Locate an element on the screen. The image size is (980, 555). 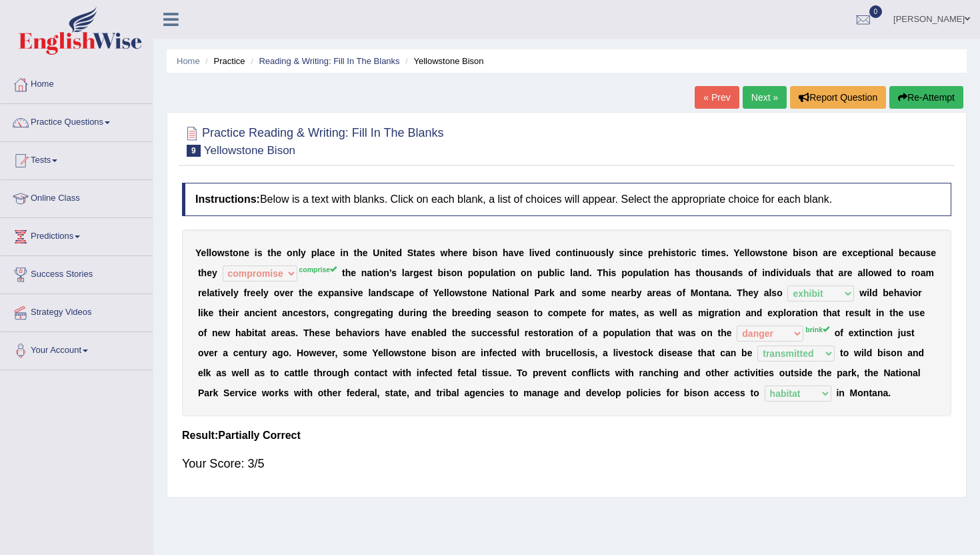
sup: comprise is located at coordinates (318, 269).